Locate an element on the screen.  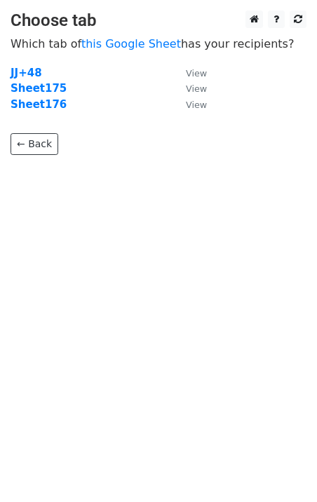
strong: Sheet176 is located at coordinates (39, 104).